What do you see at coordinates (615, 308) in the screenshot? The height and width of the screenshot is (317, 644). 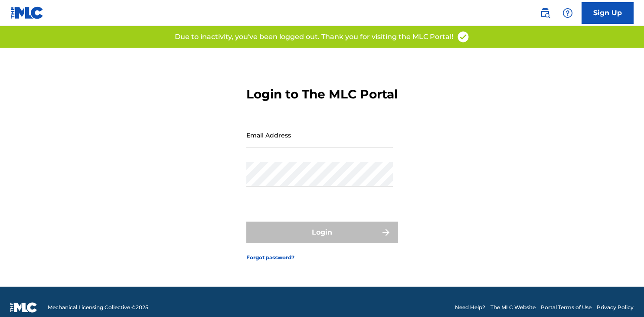 I see `a: Privacy Policy` at bounding box center [615, 308].